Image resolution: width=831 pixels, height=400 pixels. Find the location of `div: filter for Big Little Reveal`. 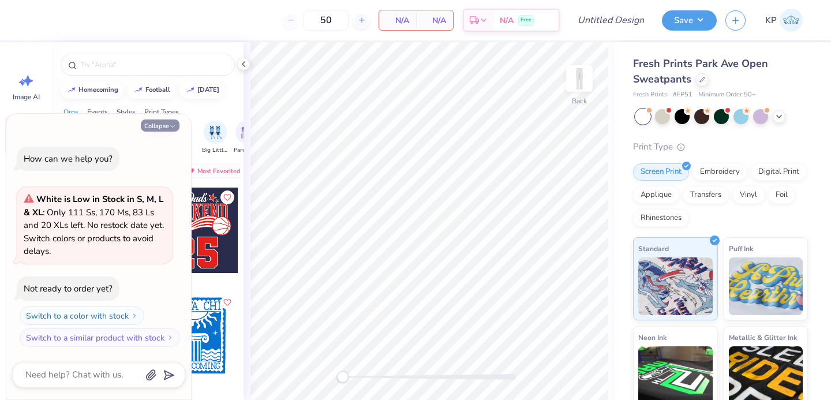

div: filter for Big Little Reveal is located at coordinates (215, 137).